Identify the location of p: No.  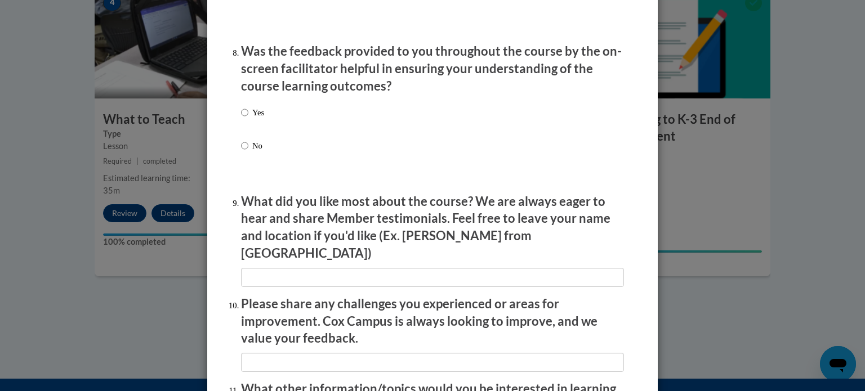
(258, 146).